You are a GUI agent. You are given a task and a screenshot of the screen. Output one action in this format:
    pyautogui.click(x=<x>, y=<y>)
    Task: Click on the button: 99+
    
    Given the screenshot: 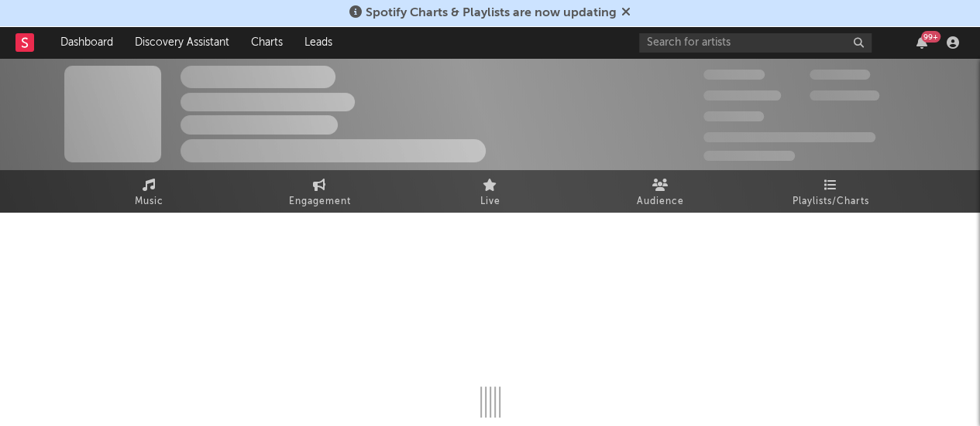 What is the action you would take?
    pyautogui.click(x=921, y=42)
    